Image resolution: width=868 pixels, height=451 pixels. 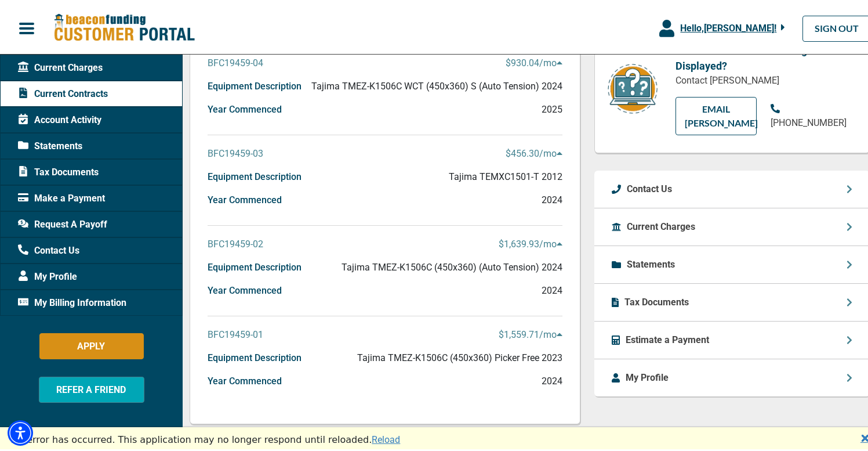 I want to click on p: Is A Contract You're Looking For Not Displayed?, so click(x=764, y=56).